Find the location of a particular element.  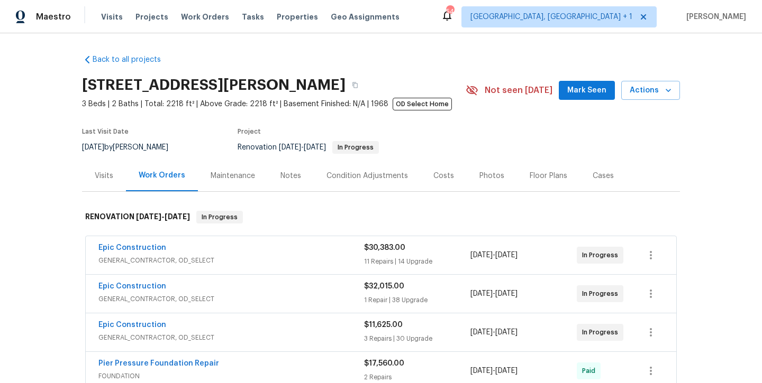

div: Costs is located at coordinates (443, 176).